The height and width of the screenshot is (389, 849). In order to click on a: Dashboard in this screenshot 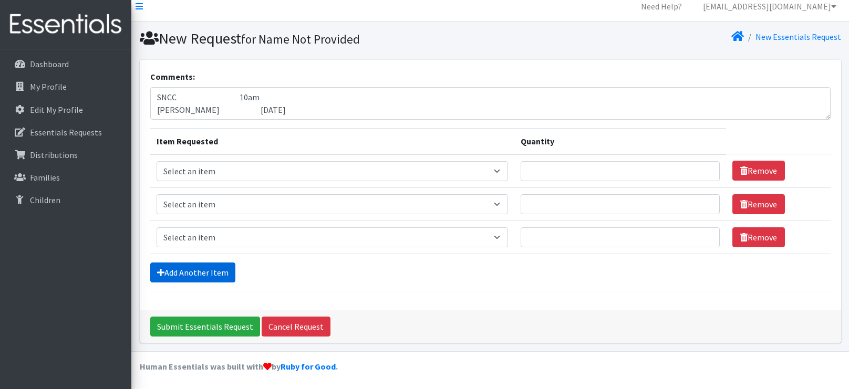, I will do `click(66, 64)`.